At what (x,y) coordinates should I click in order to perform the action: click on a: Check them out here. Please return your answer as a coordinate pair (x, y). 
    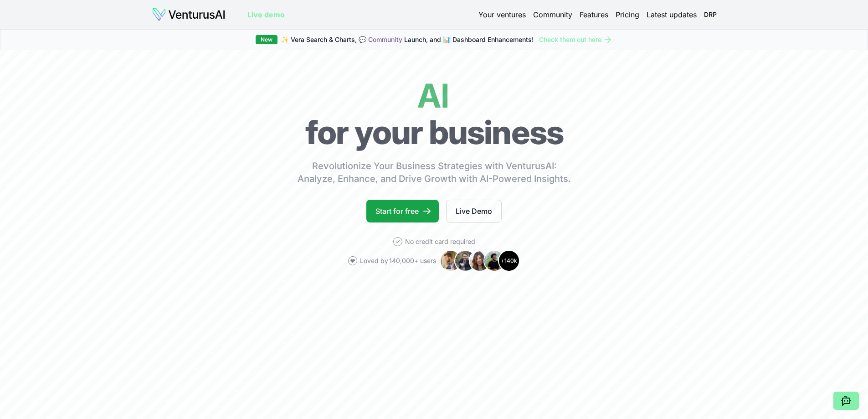
    Looking at the image, I should click on (576, 40).